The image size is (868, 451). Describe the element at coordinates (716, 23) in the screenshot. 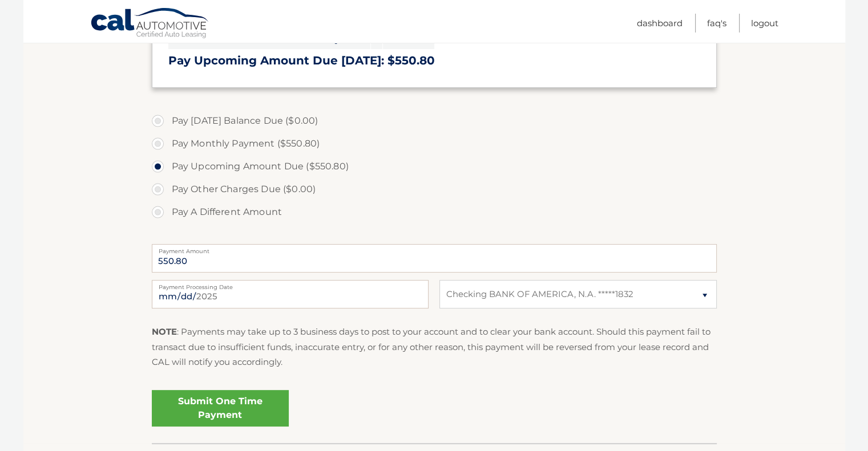

I see `a: FAQ's` at that location.